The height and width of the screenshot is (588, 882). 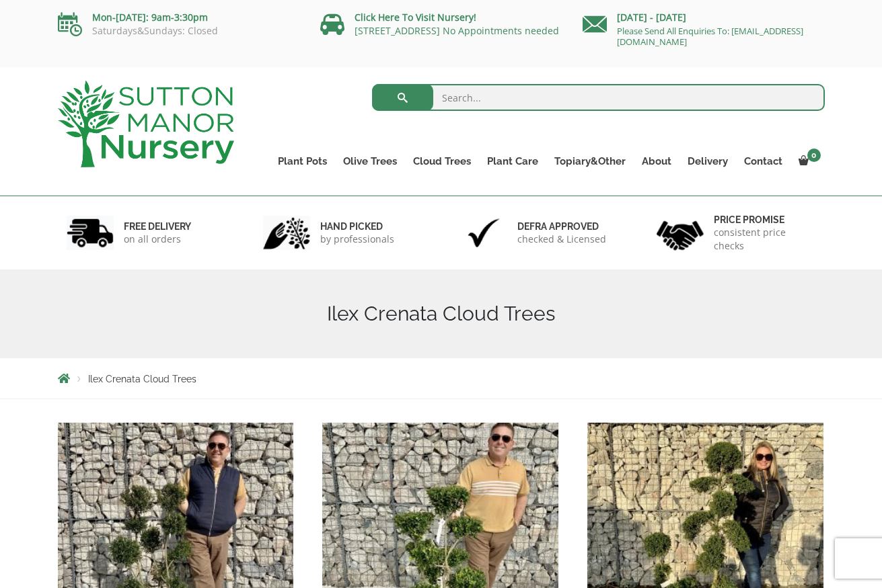 What do you see at coordinates (765, 220) in the screenshot?
I see `h6: Price promise` at bounding box center [765, 220].